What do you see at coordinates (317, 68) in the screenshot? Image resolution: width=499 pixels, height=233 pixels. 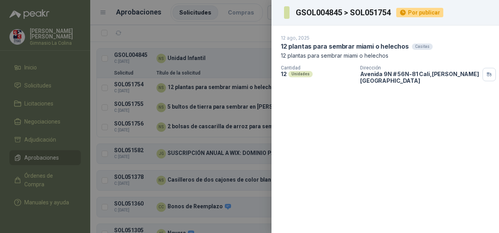 I see `p: Cantidad` at bounding box center [317, 68].